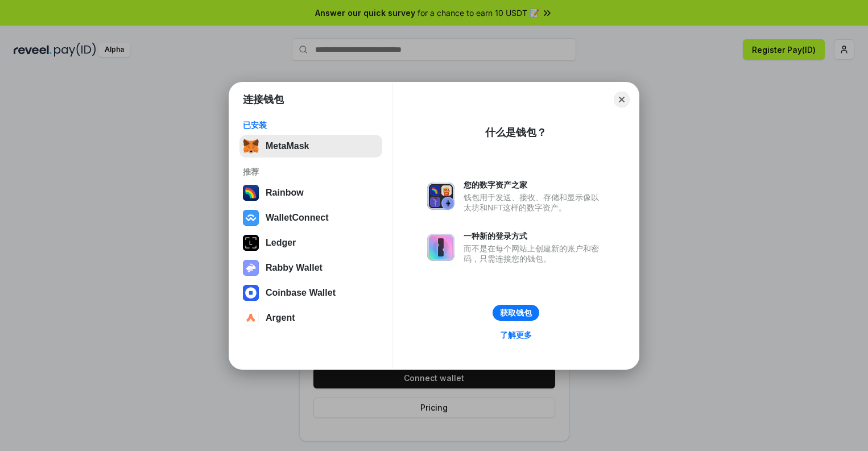 The height and width of the screenshot is (451, 868). Describe the element at coordinates (300, 293) in the screenshot. I see `div: Coinbase Wallet` at that location.